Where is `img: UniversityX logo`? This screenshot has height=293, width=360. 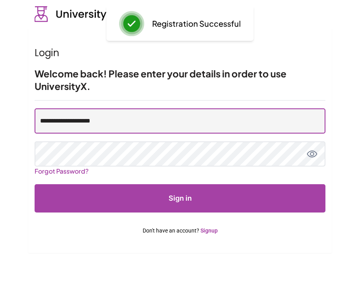 img: UniversityX logo is located at coordinates (74, 14).